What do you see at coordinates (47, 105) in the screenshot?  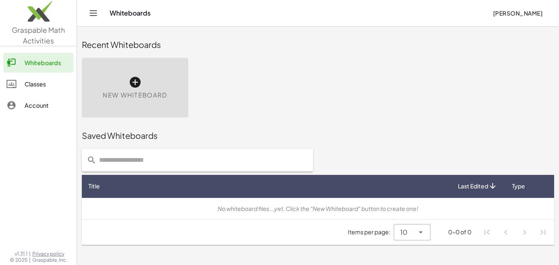 I see `div: Account` at bounding box center [47, 105].